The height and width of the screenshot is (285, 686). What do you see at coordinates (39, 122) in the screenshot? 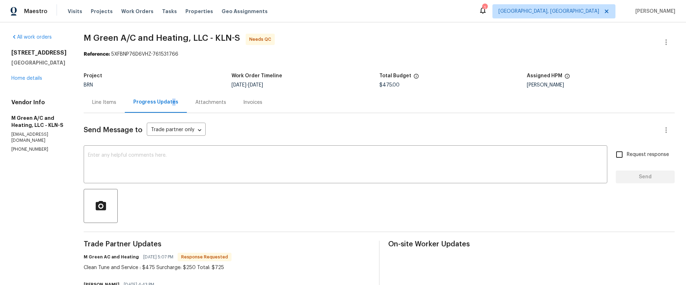
I see `h5: M Green A/C and Heating, LLC - KLN-S` at bounding box center [39, 122].